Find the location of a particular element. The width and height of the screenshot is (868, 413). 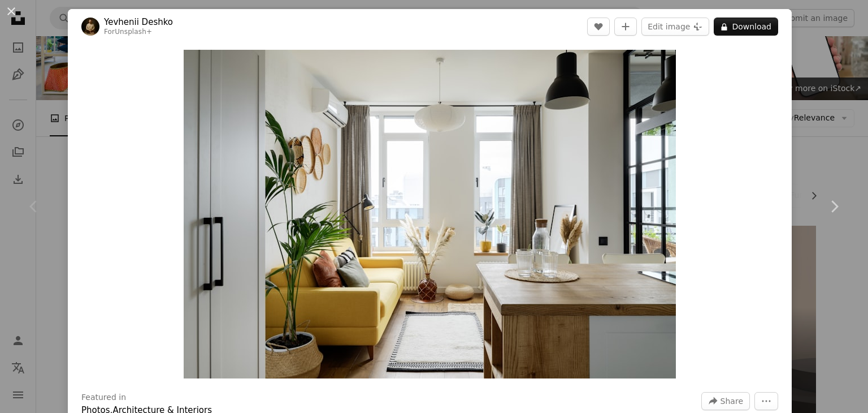

span: Share is located at coordinates (732, 401).